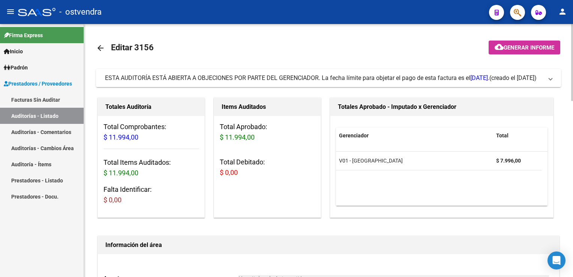 The width and height of the screenshot is (573, 277). Describe the element at coordinates (267, 107) in the screenshot. I see `h1: Items Auditados` at that location.